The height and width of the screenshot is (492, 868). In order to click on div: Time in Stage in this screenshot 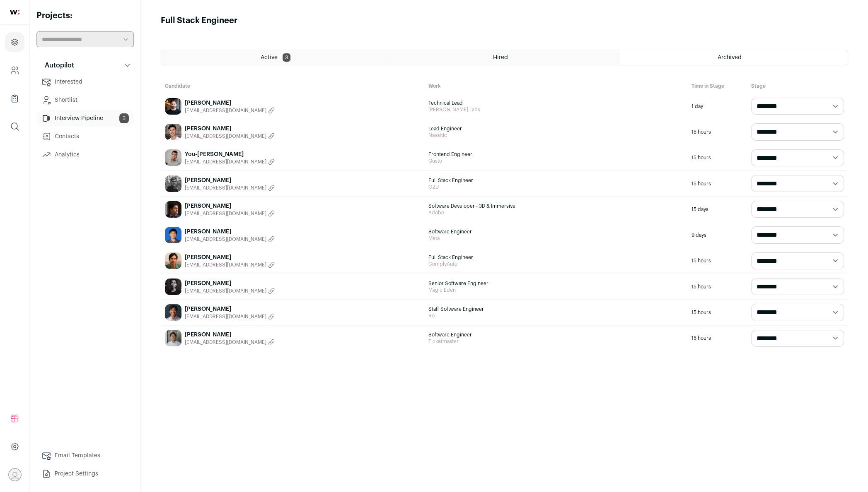, I will do `click(717, 86)`.